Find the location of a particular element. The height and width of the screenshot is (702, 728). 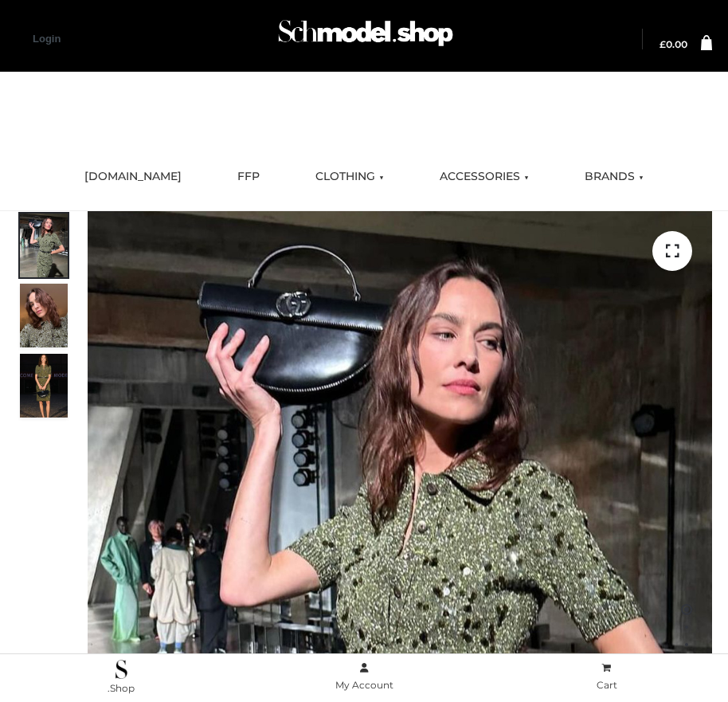

a: Schmodel Admin 964 is located at coordinates (364, 39).